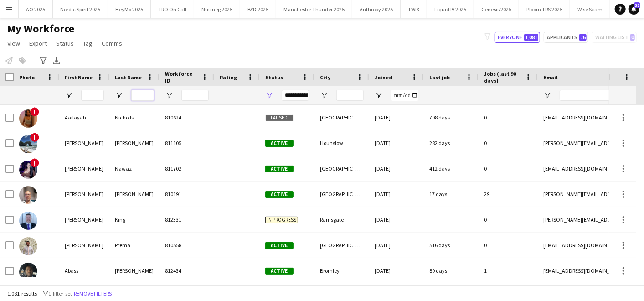 Image resolution: width=644 pixels, height=301 pixels. What do you see at coordinates (634, 9) in the screenshot?
I see `a: 32` at bounding box center [634, 9].